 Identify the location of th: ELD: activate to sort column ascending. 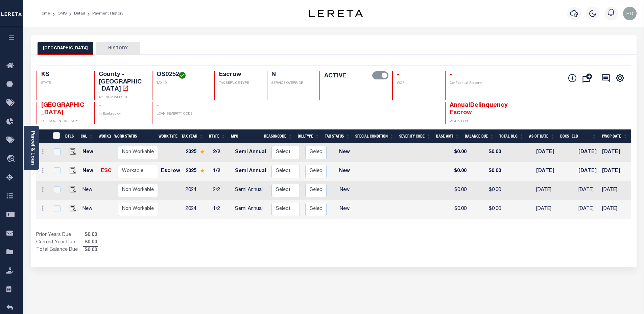
(584, 136).